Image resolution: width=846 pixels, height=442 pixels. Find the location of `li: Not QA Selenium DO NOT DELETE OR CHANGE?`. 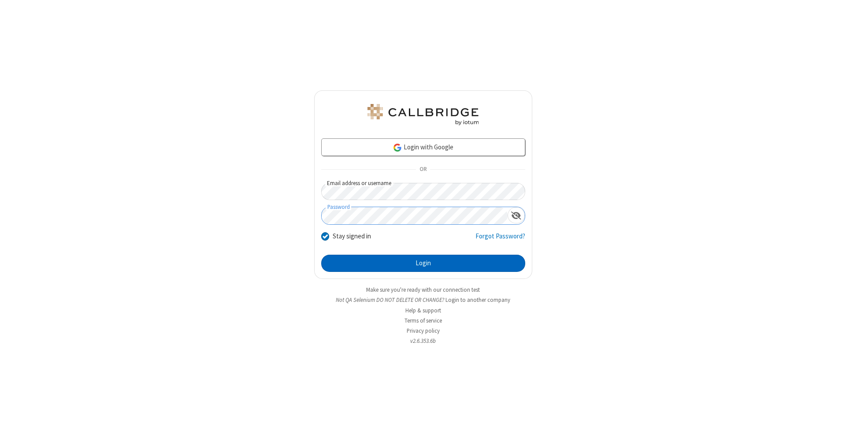

li: Not QA Selenium DO NOT DELETE OR CHANGE? is located at coordinates (423, 300).